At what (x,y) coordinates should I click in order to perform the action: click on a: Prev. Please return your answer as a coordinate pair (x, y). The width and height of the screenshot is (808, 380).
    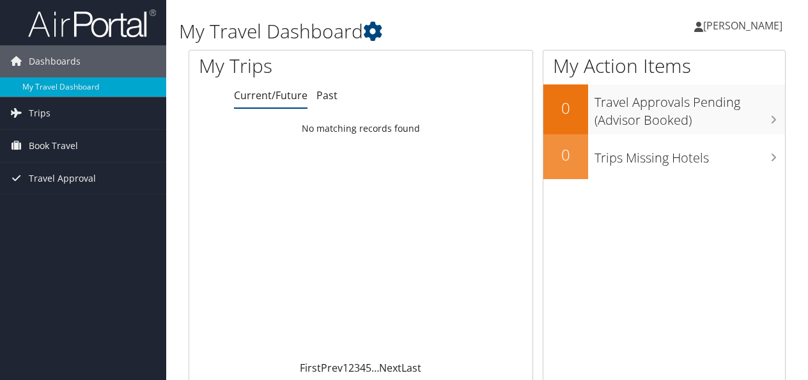
    Looking at the image, I should click on (332, 368).